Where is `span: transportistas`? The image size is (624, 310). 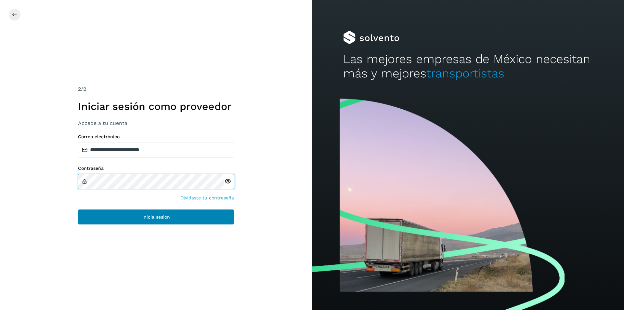
span: transportistas is located at coordinates (466, 73).